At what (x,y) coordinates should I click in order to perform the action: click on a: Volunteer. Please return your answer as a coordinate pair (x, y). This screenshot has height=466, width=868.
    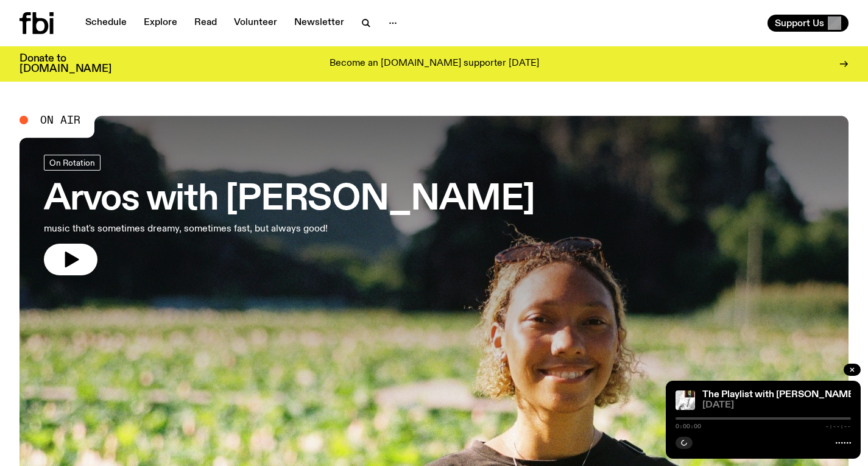
    Looking at the image, I should click on (256, 23).